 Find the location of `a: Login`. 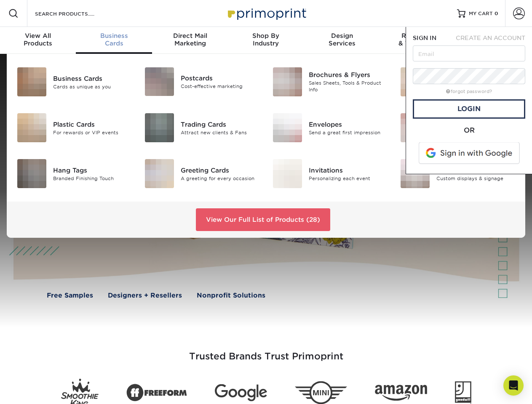

a: Login is located at coordinates (469, 109).